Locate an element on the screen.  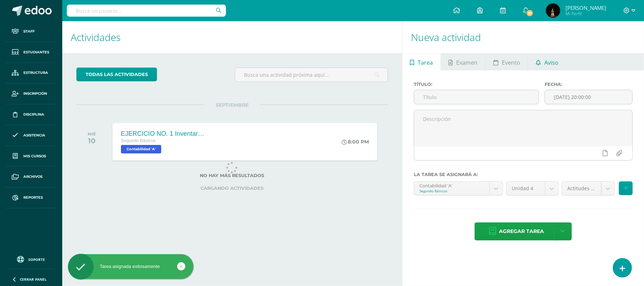
div: Contabilidad 'A' is located at coordinates (451, 185).